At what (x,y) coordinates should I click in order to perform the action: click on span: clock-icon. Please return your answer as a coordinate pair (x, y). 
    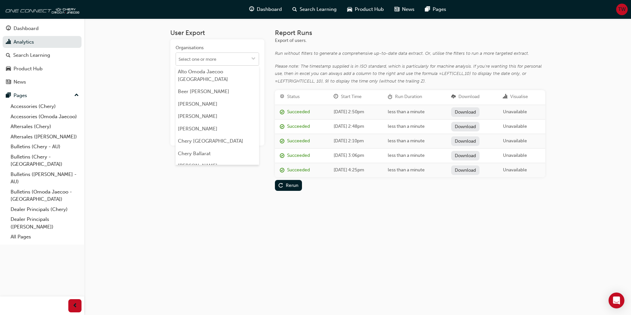
    Looking at the image, I should click on (336, 97).